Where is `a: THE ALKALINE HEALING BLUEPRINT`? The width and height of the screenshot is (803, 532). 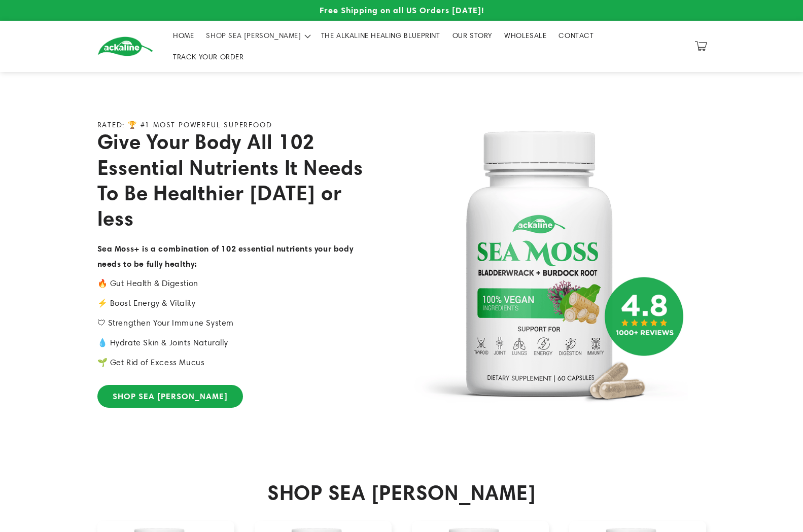 a: THE ALKALINE HEALING BLUEPRINT is located at coordinates (380, 36).